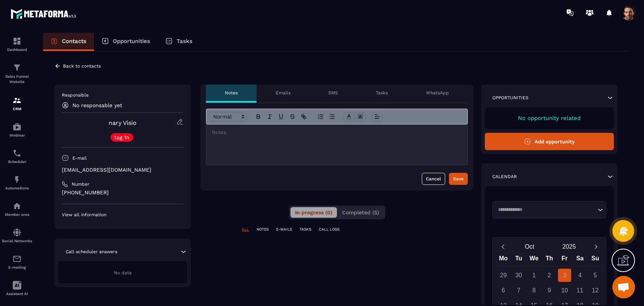 This screenshot has width=644, height=306. What do you see at coordinates (519, 275) in the screenshot?
I see `div: 30` at bounding box center [519, 275].